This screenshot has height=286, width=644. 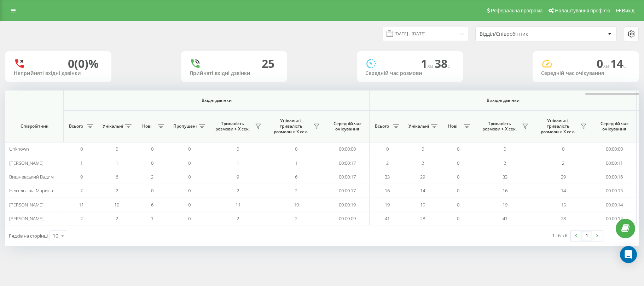 What do you see at coordinates (614, 218) in the screenshot?
I see `td: 00:00:12` at bounding box center [614, 218].